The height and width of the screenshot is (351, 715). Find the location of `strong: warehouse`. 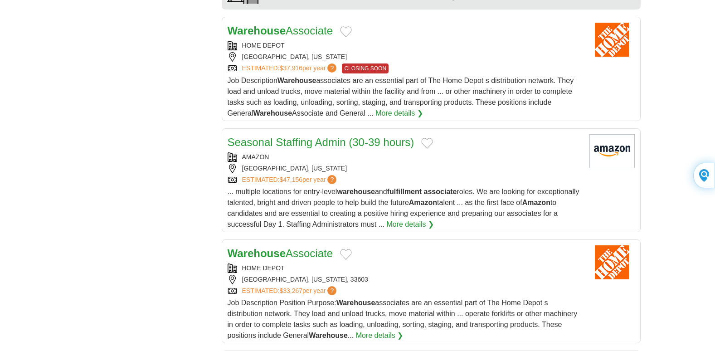

strong: warehouse is located at coordinates (356, 191).